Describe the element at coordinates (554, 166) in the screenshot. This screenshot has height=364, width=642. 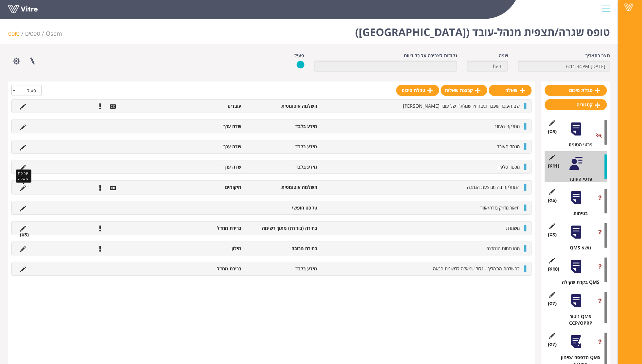
I see `span: (11 )` at that location.